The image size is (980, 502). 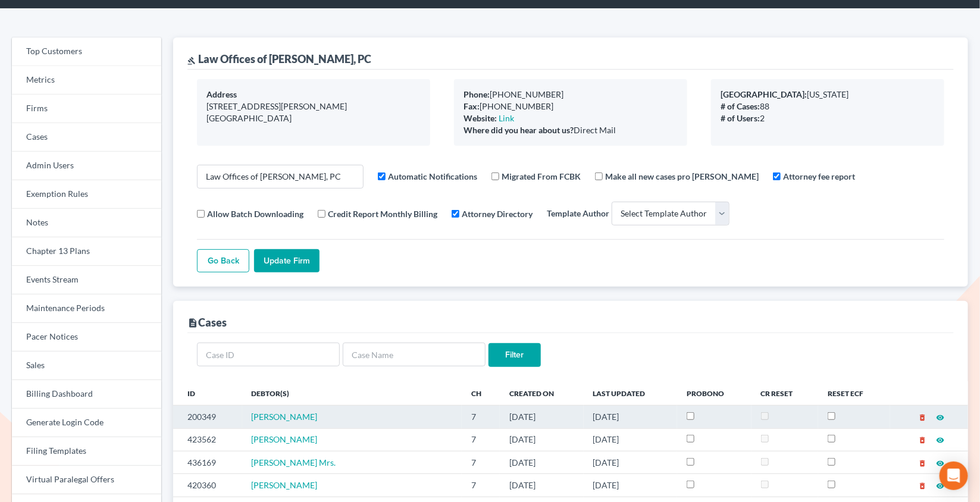 What do you see at coordinates (480, 118) in the screenshot?
I see `b: Website:` at bounding box center [480, 118].